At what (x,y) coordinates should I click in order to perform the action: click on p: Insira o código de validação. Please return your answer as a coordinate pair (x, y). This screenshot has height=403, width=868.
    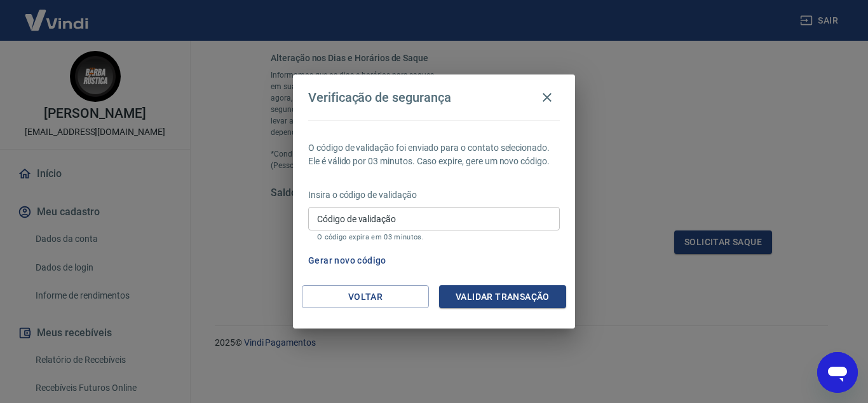
    Looking at the image, I should click on (434, 195).